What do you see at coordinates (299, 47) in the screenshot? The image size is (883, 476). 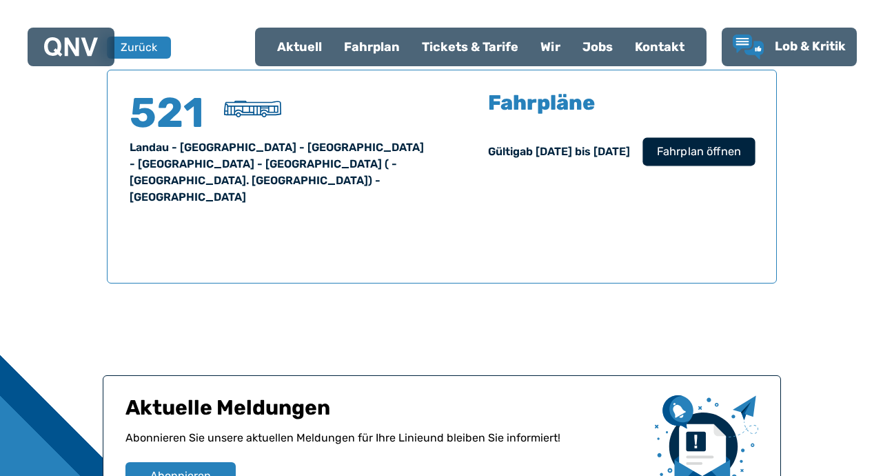 I see `div: Aktuell` at bounding box center [299, 47].